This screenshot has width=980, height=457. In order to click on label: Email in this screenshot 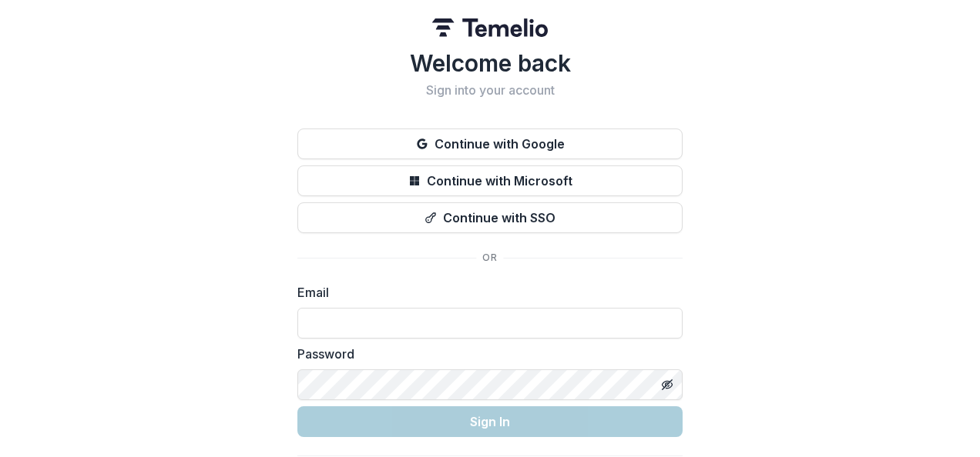, I will do `click(486, 293)`.